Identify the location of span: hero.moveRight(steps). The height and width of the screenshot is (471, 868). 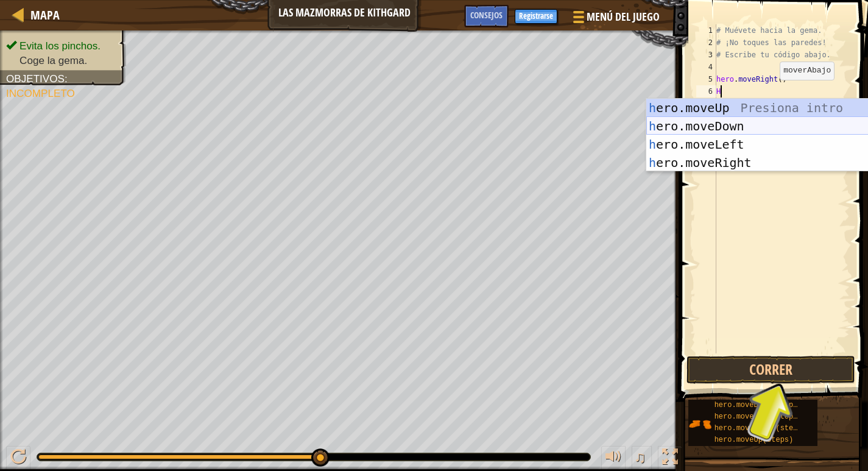
(760, 429).